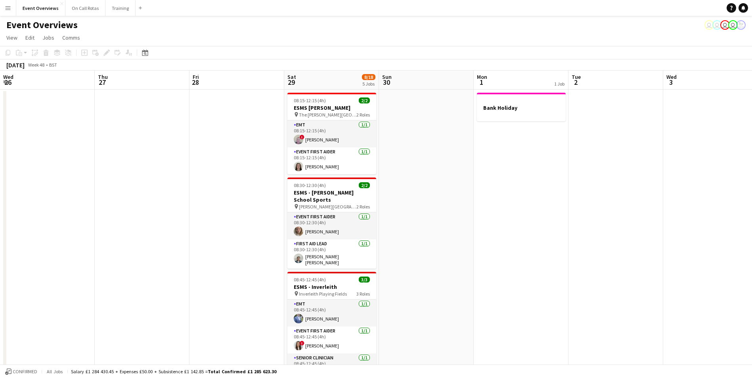 The height and width of the screenshot is (378, 752). I want to click on a: Edit, so click(30, 38).